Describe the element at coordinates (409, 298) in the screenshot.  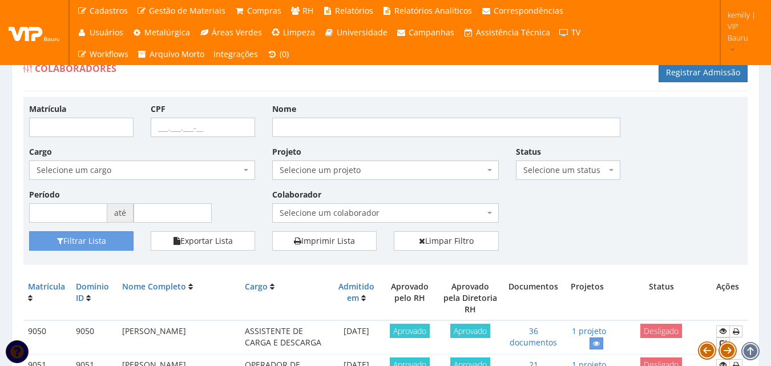
I see `th: Aprovado pelo RH` at that location.